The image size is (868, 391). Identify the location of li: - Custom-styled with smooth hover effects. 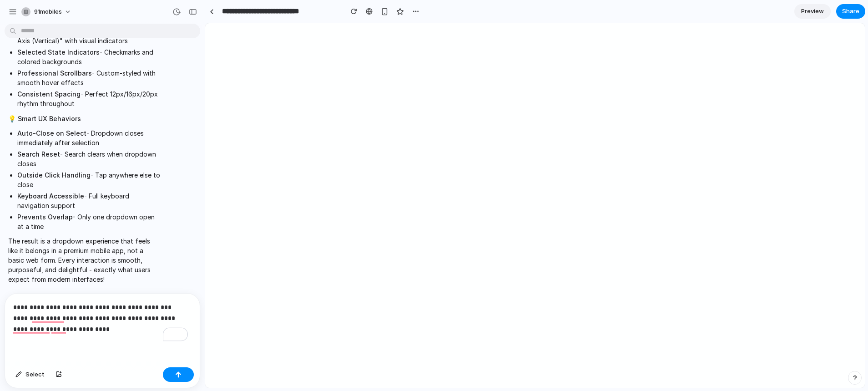
(89, 78).